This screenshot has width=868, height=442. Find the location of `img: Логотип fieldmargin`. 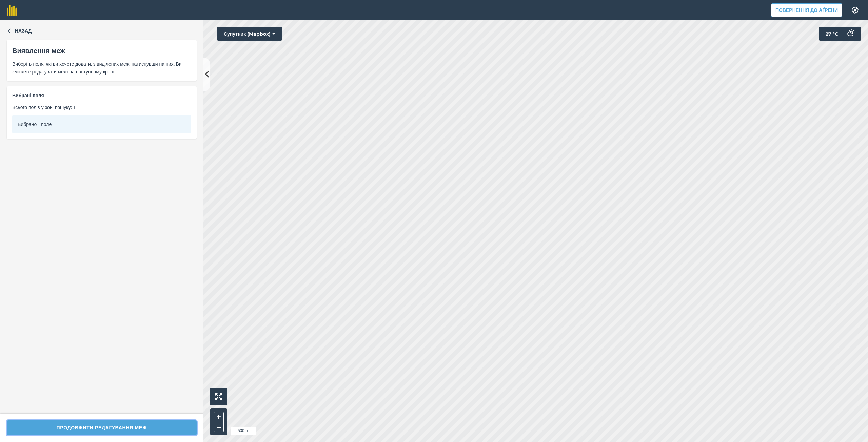

img: Логотип fieldmargin is located at coordinates (12, 10).